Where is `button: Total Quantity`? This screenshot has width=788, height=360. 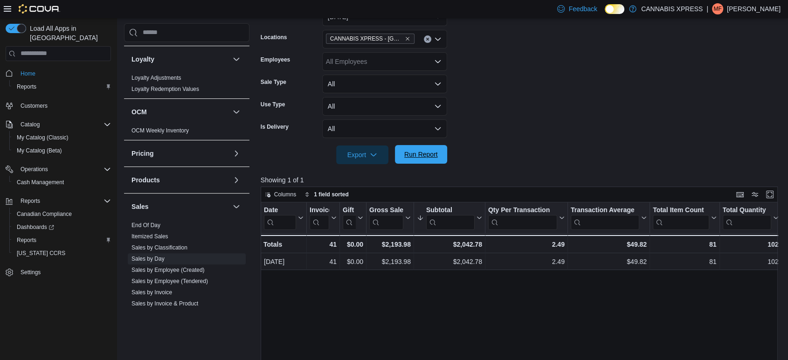
button: Total Quantity is located at coordinates (750, 217).